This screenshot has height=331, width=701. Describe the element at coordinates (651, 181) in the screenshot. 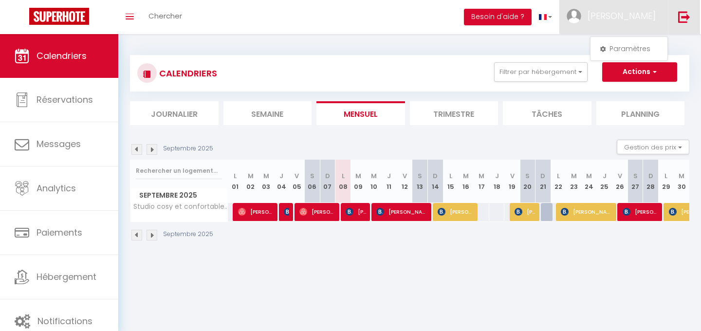

I see `th: 28` at that location.